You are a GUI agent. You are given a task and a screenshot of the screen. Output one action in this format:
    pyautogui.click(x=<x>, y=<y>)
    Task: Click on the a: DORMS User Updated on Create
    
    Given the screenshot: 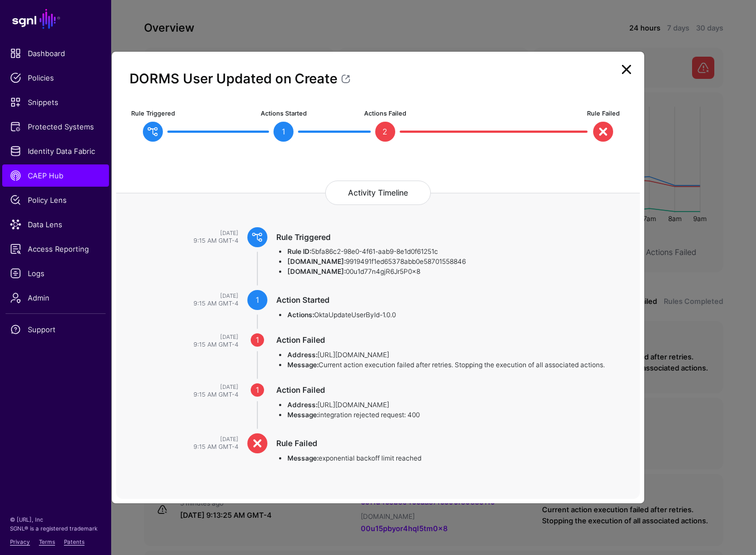 What is the action you would take?
    pyautogui.click(x=240, y=78)
    